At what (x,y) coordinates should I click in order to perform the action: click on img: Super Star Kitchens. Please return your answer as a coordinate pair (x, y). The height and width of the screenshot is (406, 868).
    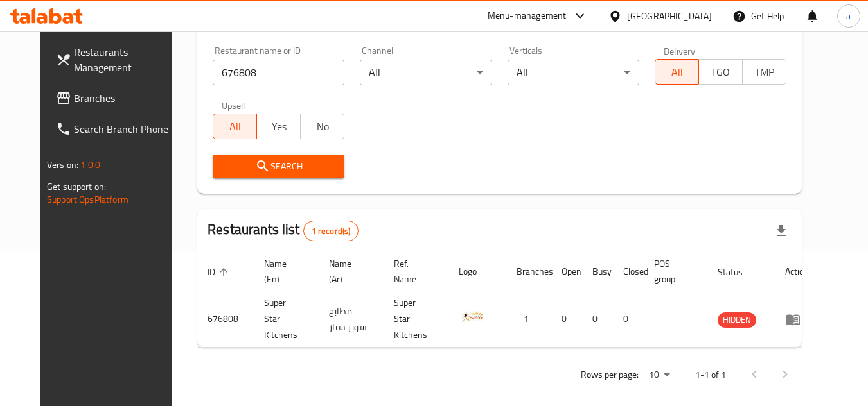
    Looking at the image, I should click on (475, 317).